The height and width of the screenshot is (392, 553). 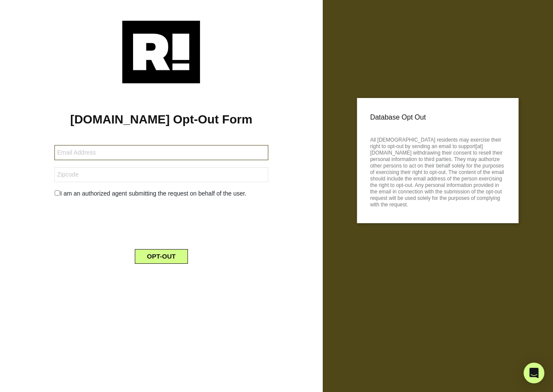 What do you see at coordinates (162, 256) in the screenshot?
I see `button: OPT-OUT` at bounding box center [162, 256].